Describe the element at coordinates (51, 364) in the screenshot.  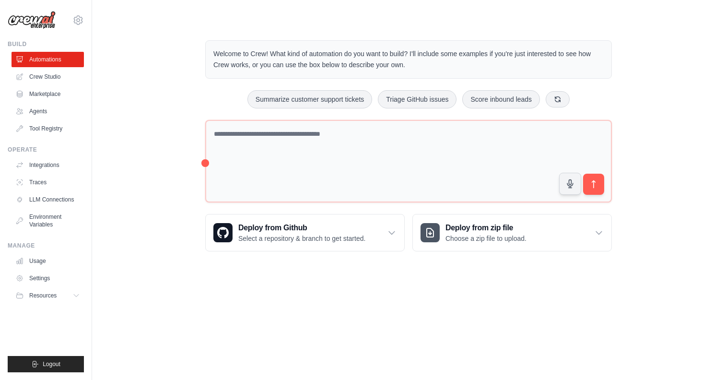
I see `span: Logout` at that location.